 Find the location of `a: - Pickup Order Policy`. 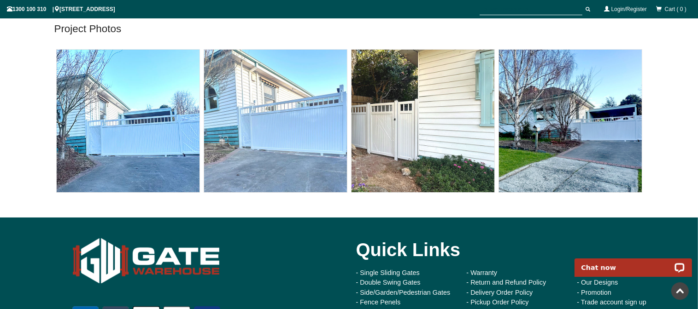

a: - Pickup Order Policy is located at coordinates (497, 303).